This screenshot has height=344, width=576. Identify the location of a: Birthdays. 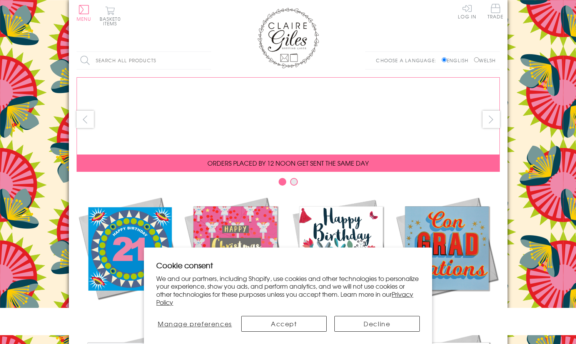
(341, 256).